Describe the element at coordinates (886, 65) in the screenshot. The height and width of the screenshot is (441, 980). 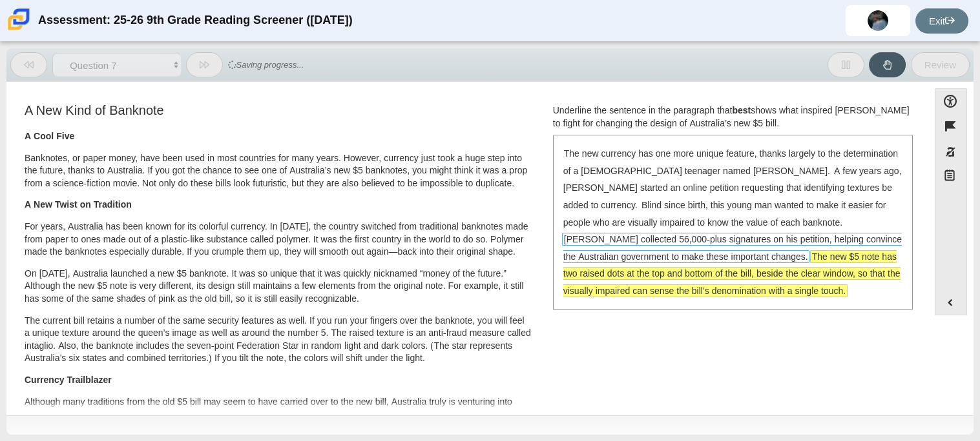
I see `button: Raise Your Hand` at that location.